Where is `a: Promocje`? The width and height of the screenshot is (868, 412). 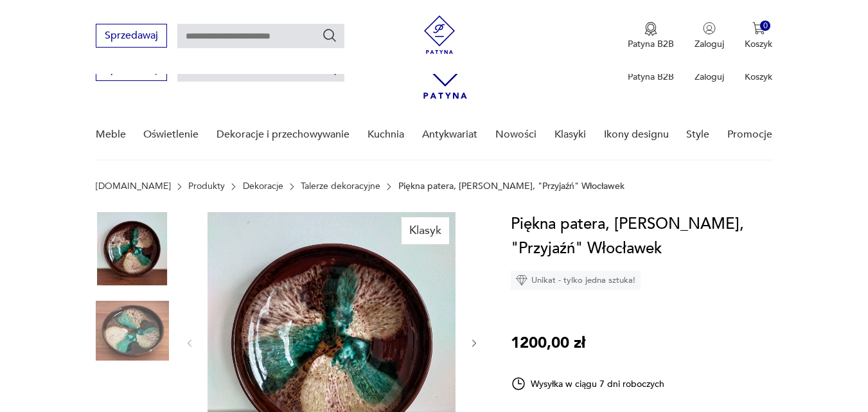 a: Promocje is located at coordinates (750, 134).